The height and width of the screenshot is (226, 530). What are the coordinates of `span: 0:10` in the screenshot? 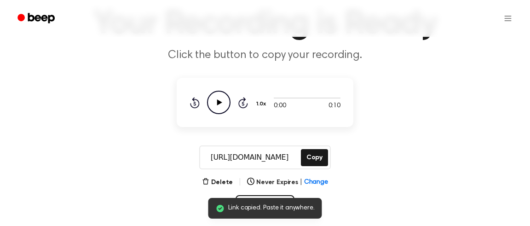 It's located at (334, 106).